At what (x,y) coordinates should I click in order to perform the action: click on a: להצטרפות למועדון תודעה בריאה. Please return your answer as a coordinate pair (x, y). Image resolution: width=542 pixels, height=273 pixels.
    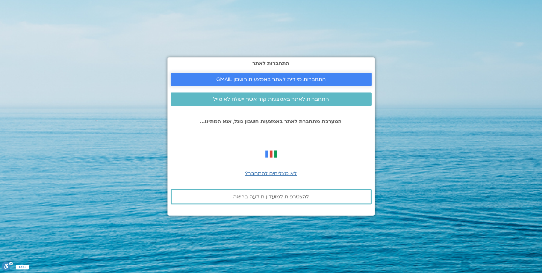
    Looking at the image, I should click on (271, 197).